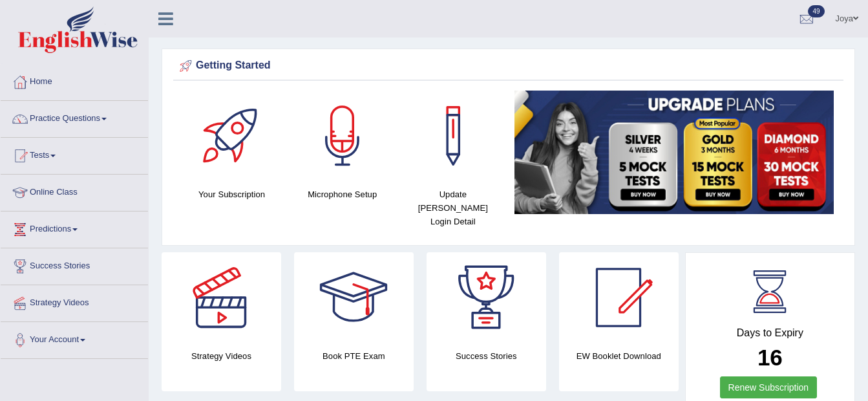 The height and width of the screenshot is (401, 868). I want to click on h4: Microphone Setup, so click(342, 194).